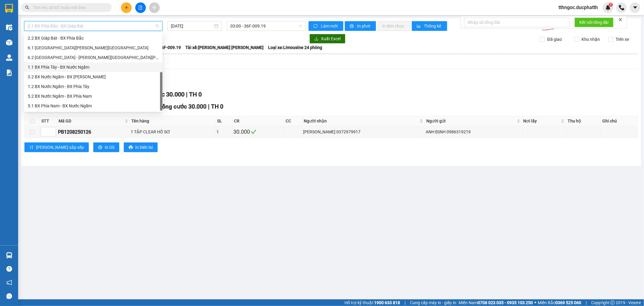 The width and height of the screenshot is (644, 306). Describe the element at coordinates (32, 147) in the screenshot. I see `span: sort-ascending` at that location.